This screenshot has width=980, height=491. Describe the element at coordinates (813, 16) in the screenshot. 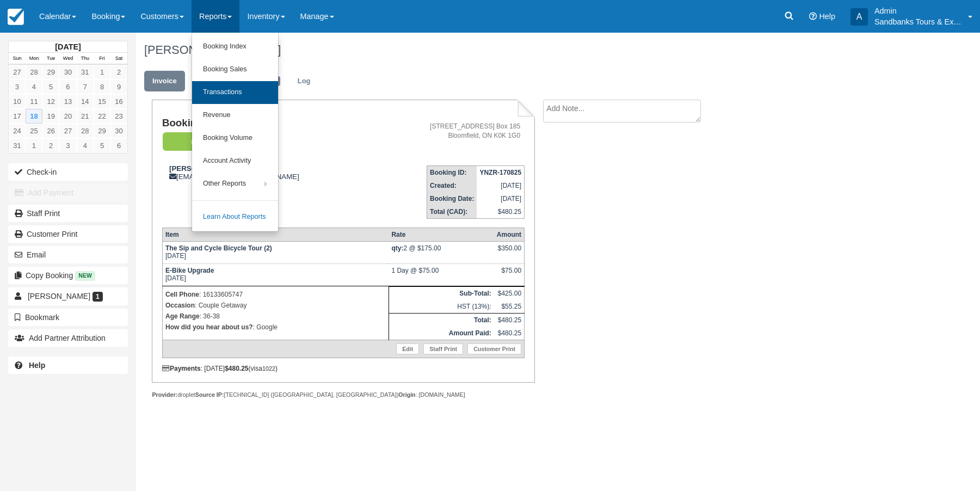

I see `i: Help` at that location.